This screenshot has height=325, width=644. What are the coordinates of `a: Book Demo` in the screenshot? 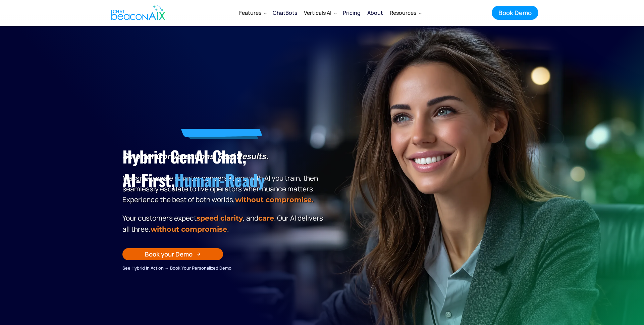 It's located at (515, 12).